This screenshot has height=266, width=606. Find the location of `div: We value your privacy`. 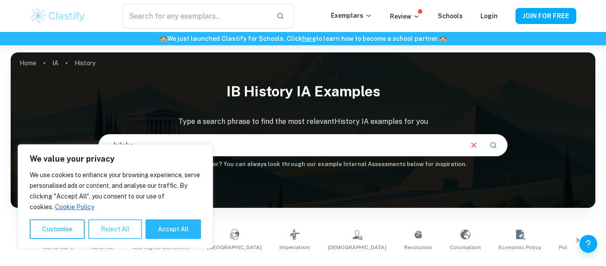

div: We value your privacy is located at coordinates (115, 196).